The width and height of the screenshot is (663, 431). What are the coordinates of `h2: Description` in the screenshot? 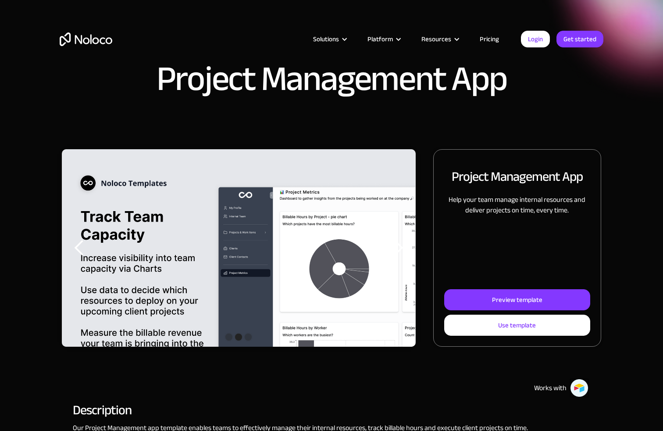 It's located at (332, 410).